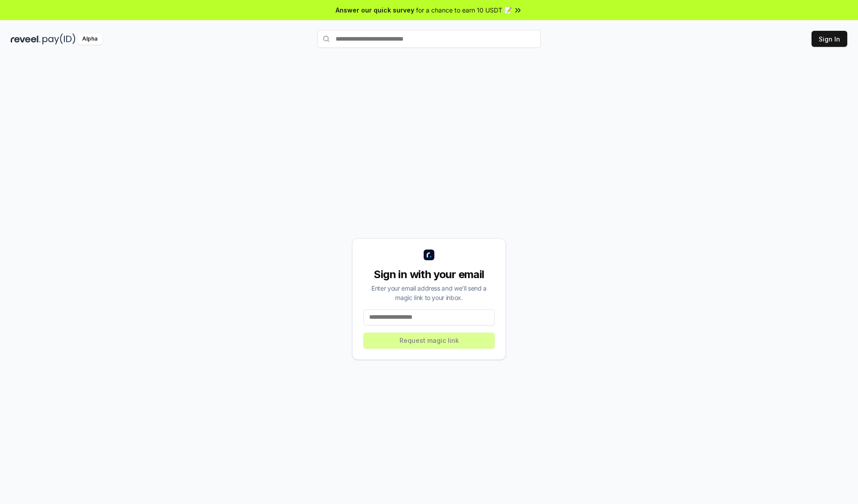 This screenshot has height=504, width=858. Describe the element at coordinates (375, 10) in the screenshot. I see `span: Answer our quick survey` at that location.